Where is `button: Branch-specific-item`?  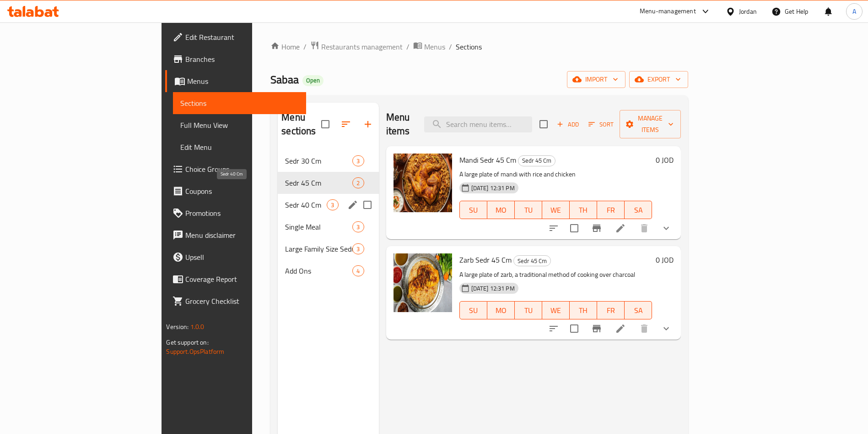 button: Branch-specific-item is located at coordinates (597, 328).